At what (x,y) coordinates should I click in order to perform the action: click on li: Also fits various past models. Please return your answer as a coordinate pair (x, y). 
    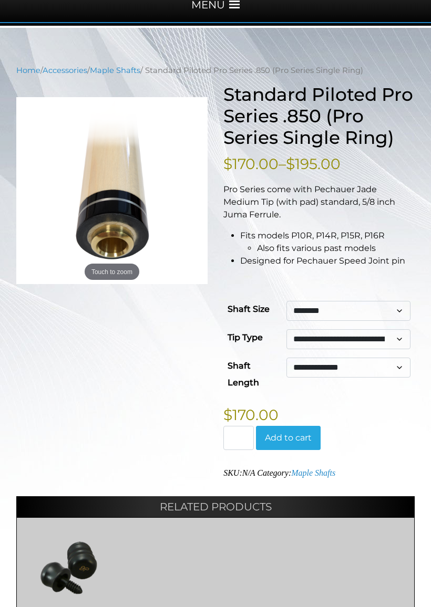
    Looking at the image, I should click on (336, 248).